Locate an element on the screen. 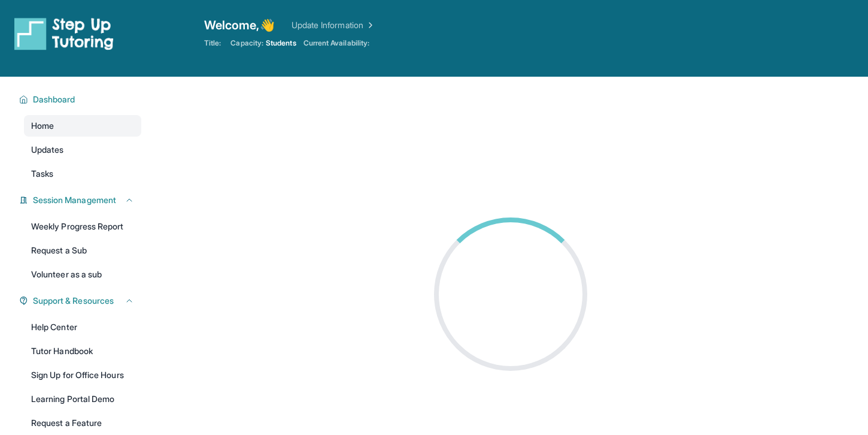 Image resolution: width=868 pixels, height=435 pixels. span: Session Management is located at coordinates (74, 200).